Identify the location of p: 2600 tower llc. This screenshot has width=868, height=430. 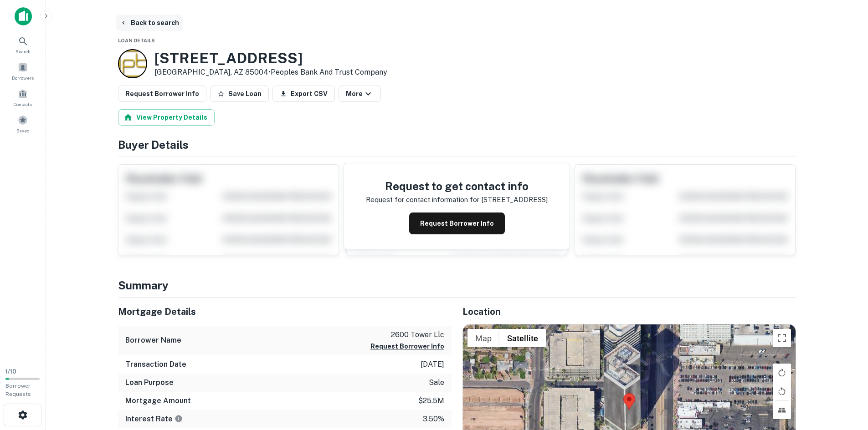
(407, 335).